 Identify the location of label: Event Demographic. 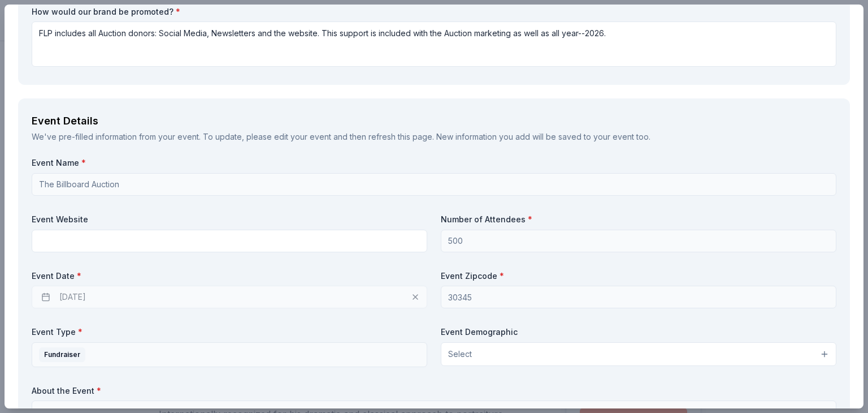
(639, 332).